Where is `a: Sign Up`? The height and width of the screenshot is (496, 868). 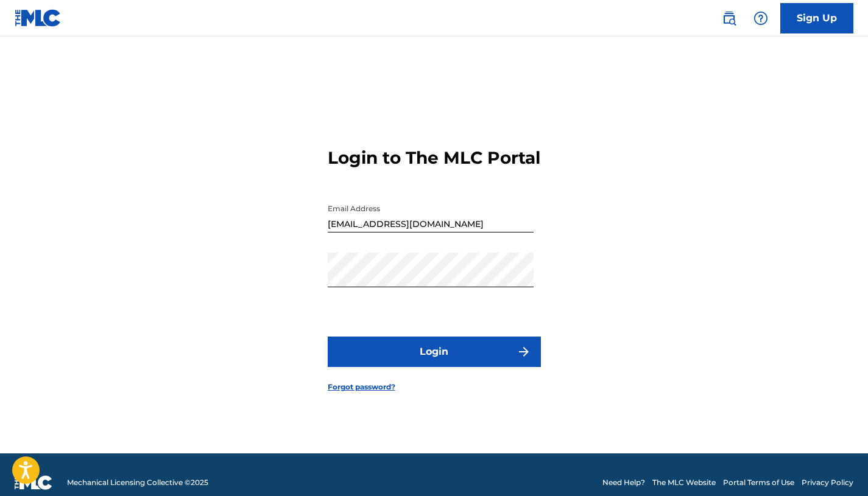 a: Sign Up is located at coordinates (817, 18).